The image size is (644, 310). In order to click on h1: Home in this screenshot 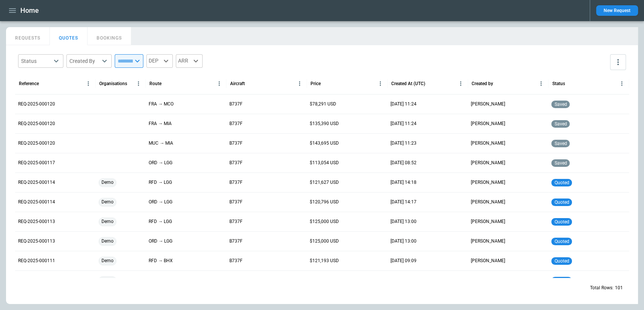, I will do `click(29, 11)`.